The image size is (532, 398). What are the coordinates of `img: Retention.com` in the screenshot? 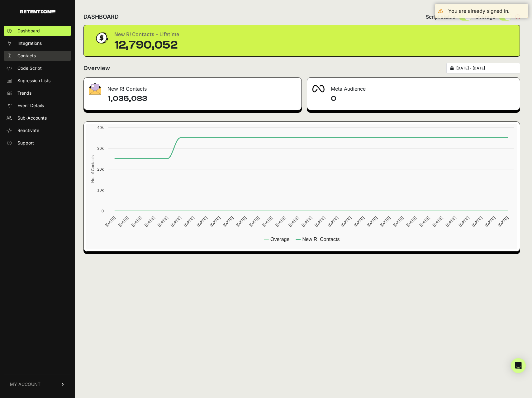 It's located at (38, 12).